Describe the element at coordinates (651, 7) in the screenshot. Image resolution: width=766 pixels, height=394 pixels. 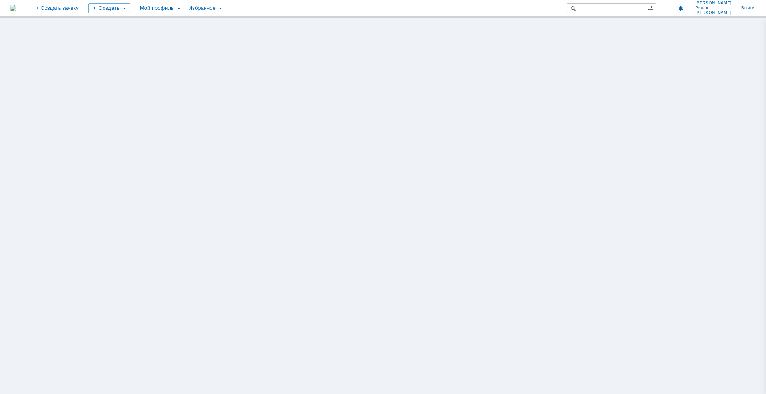
I see `span: Расширенный поиск` at that location.